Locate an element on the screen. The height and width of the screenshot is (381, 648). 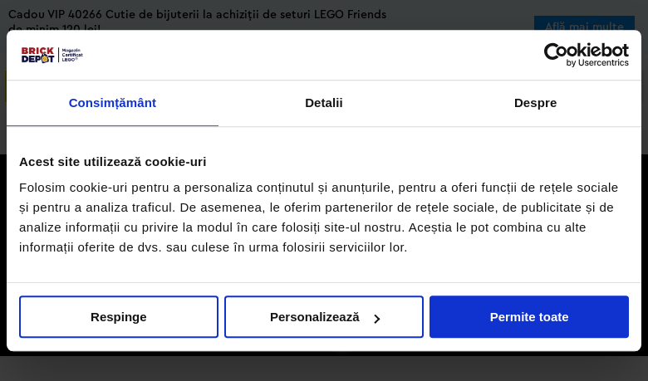
div: Acest site utilizează cookie-uri is located at coordinates (324, 162).